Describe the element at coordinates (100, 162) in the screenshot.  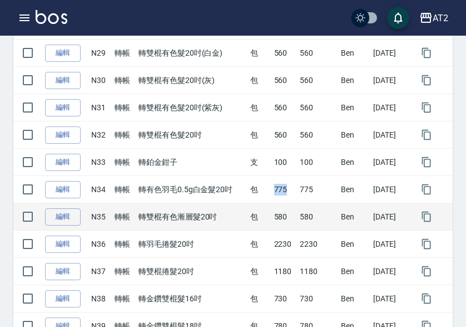
I see `td: N33` at that location.